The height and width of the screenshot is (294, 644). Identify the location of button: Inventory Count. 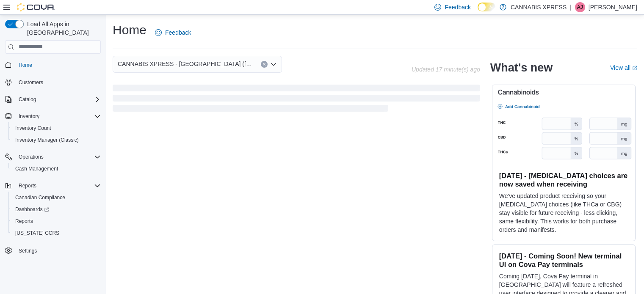
(56, 129).